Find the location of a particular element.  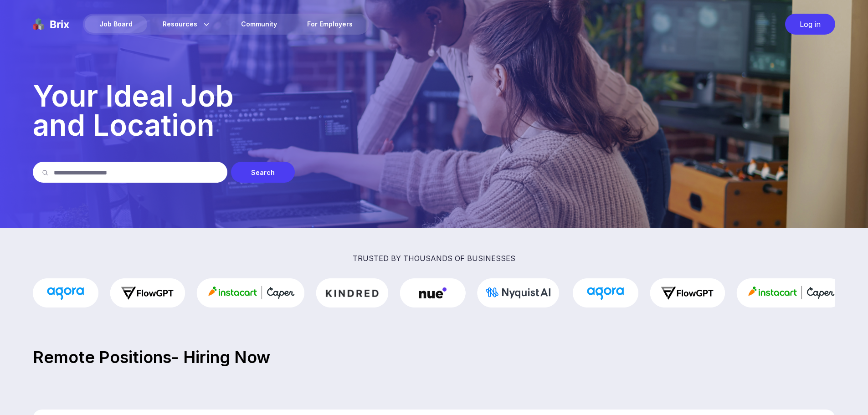

p: Your Ideal Job and Location is located at coordinates (434, 110).